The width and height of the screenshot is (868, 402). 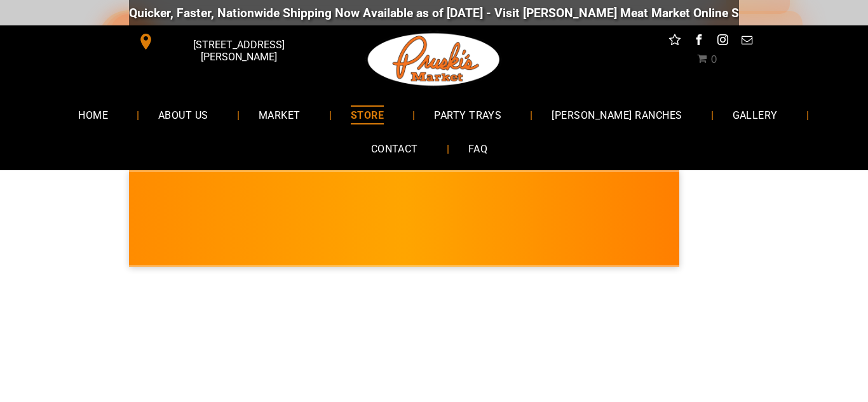 What do you see at coordinates (468, 114) in the screenshot?
I see `a: PARTY TRAYS` at bounding box center [468, 114].